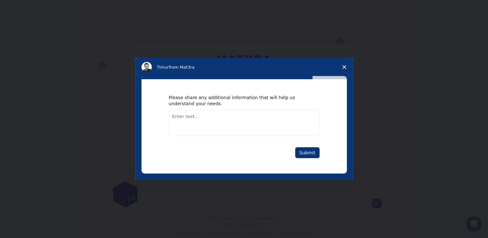 Image resolution: width=488 pixels, height=238 pixels. What do you see at coordinates (182, 67) in the screenshot?
I see `span: from Mat3ra` at bounding box center [182, 67].